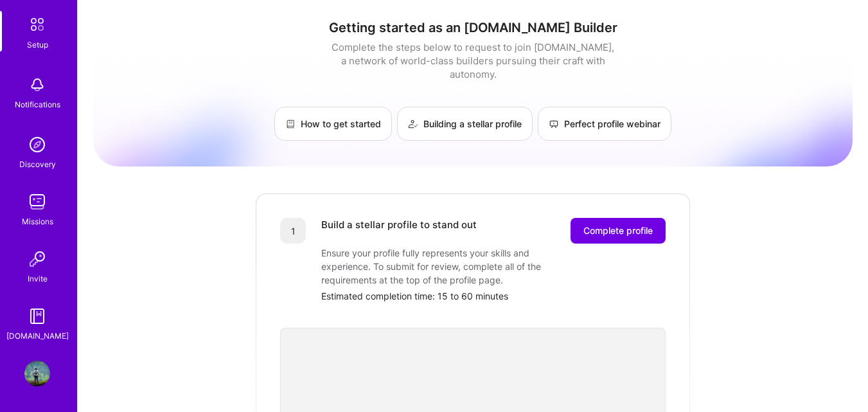 The image size is (868, 412). What do you see at coordinates (37, 279) in the screenshot?
I see `div: Invite` at bounding box center [37, 279].